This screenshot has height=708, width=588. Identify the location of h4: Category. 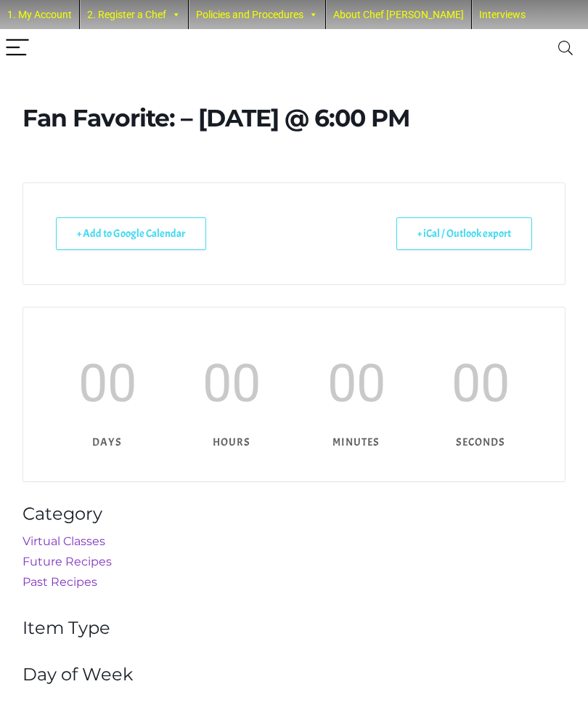
(294, 513).